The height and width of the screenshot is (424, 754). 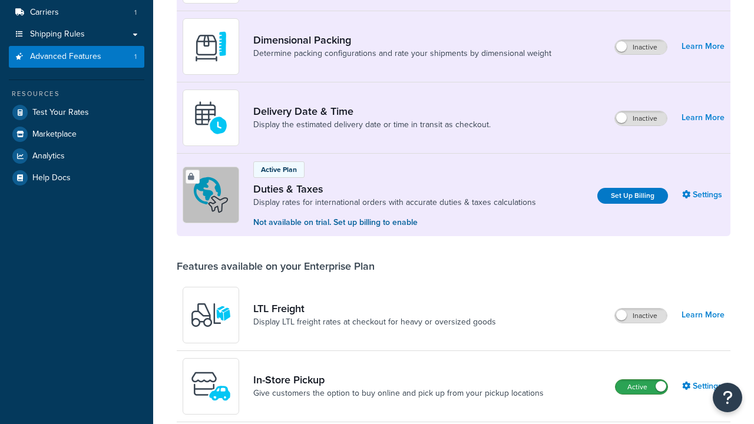 I want to click on a: Carriers1, so click(x=77, y=12).